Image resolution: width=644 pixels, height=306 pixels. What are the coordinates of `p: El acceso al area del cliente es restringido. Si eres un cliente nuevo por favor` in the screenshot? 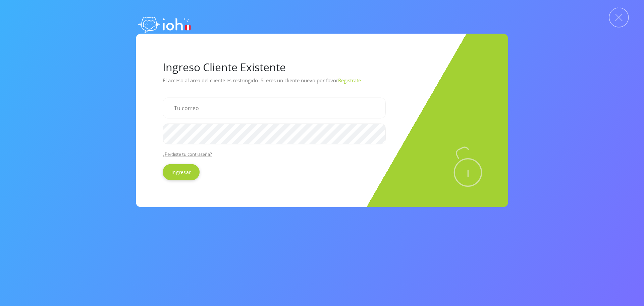 It's located at (322, 83).